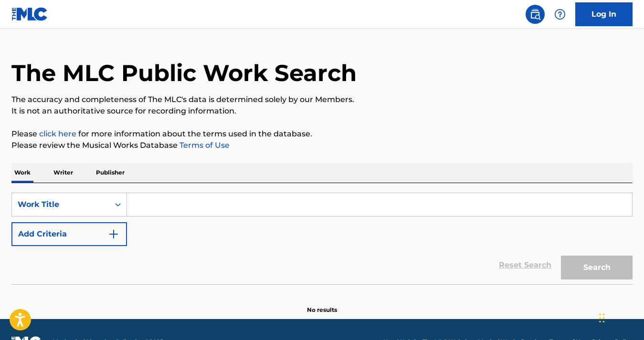 This screenshot has height=340, width=644. I want to click on p: The accuracy and completeness of The MLC's data is determined solely by our Members., so click(322, 100).